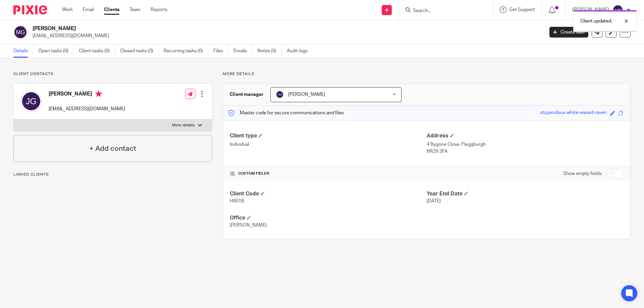  I want to click on h4: CUSTOM FIELDS, so click(328, 174).